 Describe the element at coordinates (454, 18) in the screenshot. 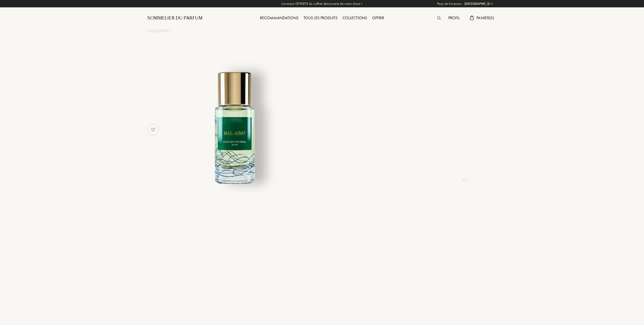

I see `a: Profil` at that location.